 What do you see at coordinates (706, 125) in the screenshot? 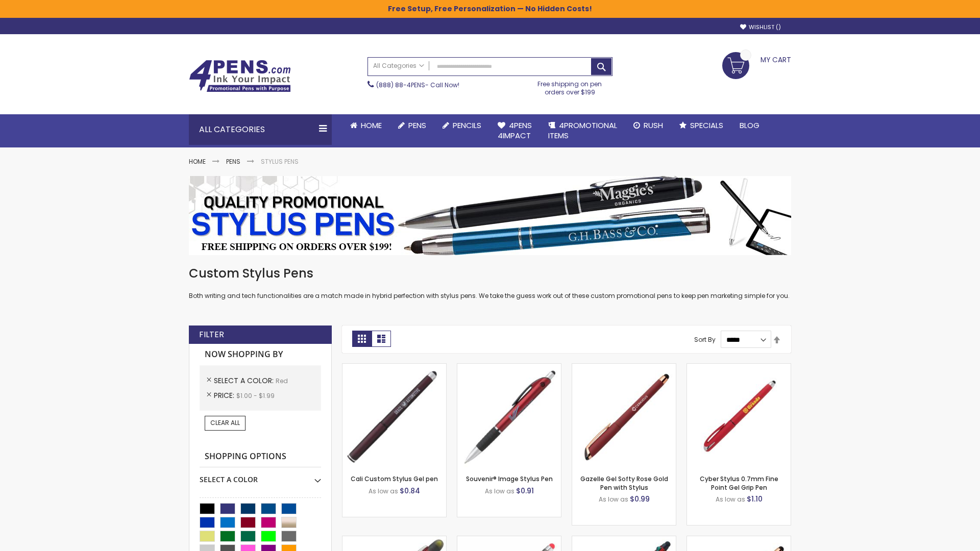
I see `span: Specials` at bounding box center [706, 125].